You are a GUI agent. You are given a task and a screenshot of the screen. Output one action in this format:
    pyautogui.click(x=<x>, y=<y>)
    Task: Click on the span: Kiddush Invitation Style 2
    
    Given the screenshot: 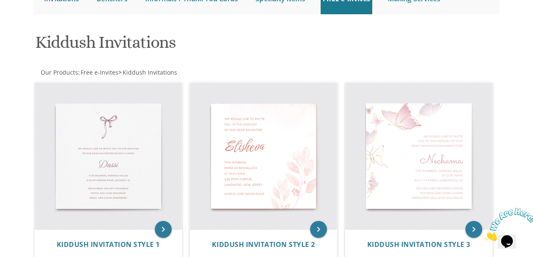 What is the action you would take?
    pyautogui.click(x=264, y=245)
    